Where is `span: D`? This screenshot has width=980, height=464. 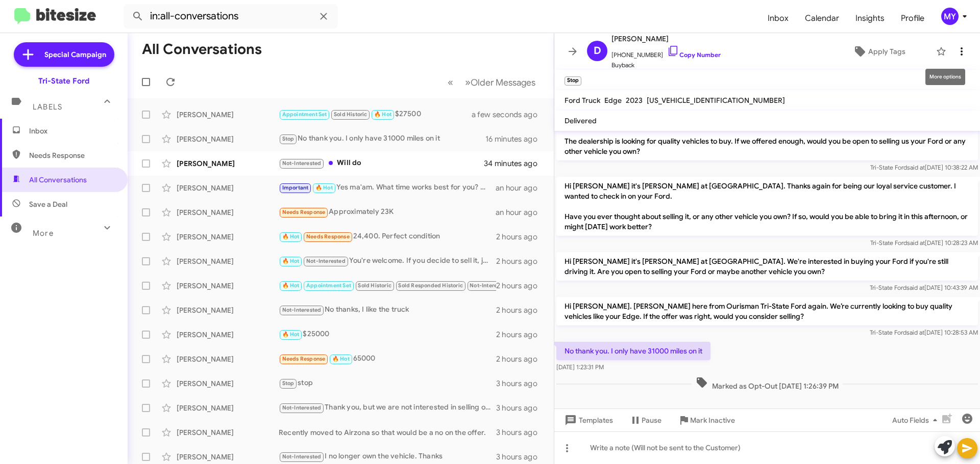
span: D is located at coordinates (597, 51).